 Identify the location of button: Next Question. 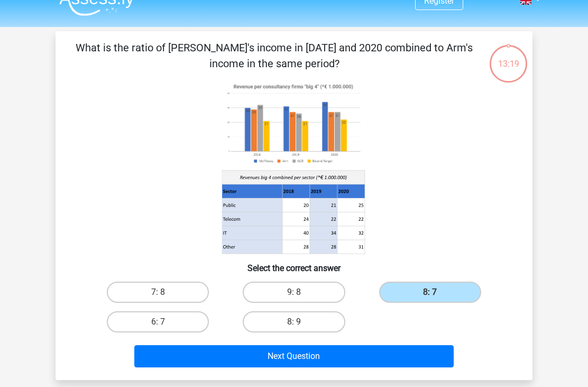
(294, 357).